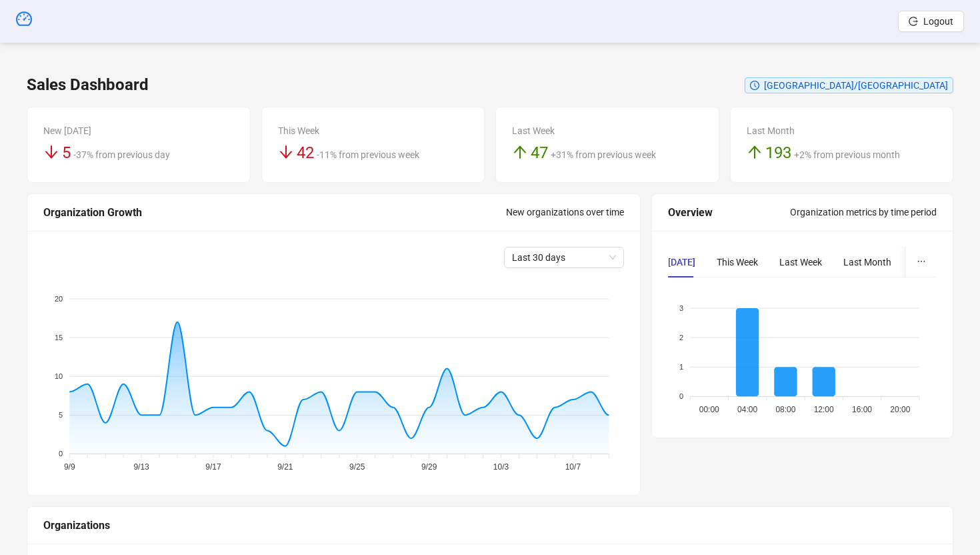 Image resolution: width=980 pixels, height=555 pixels. Describe the element at coordinates (862, 410) in the screenshot. I see `tspan: 16:00` at that location.